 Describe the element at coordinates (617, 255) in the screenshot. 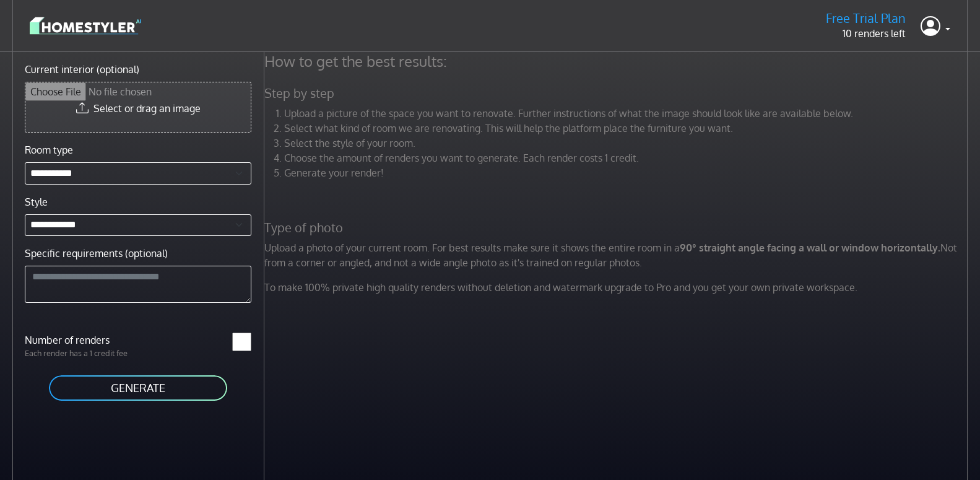

I see `p: Upload a photo of your current room. For best results make sure it shows the entire room in a Not...` at that location.